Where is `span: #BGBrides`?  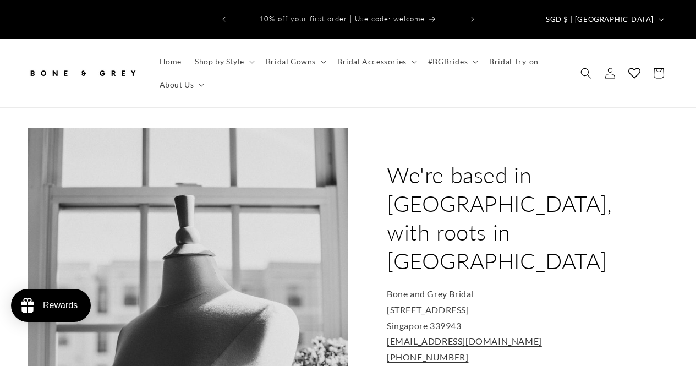
span: #BGBrides is located at coordinates (448, 62).